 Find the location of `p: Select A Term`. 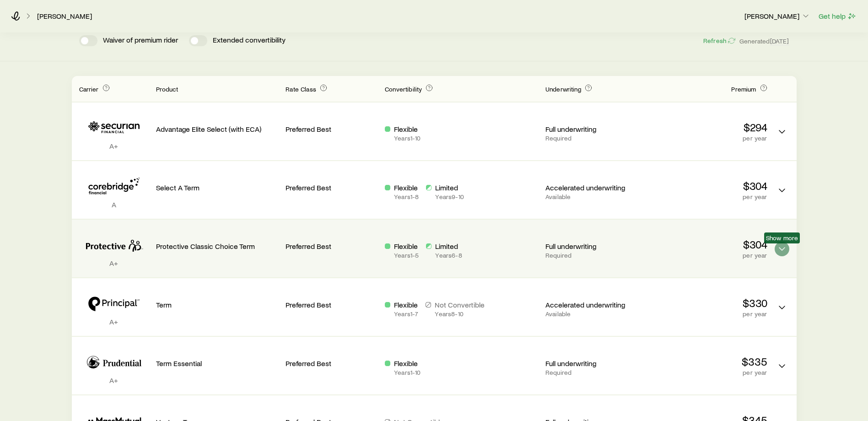

p: Select A Term is located at coordinates (217, 188).